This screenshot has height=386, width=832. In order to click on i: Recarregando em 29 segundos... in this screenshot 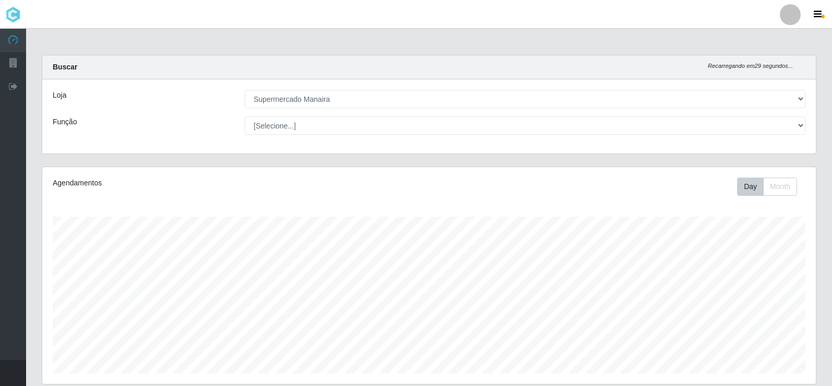, I will do `click(750, 66)`.